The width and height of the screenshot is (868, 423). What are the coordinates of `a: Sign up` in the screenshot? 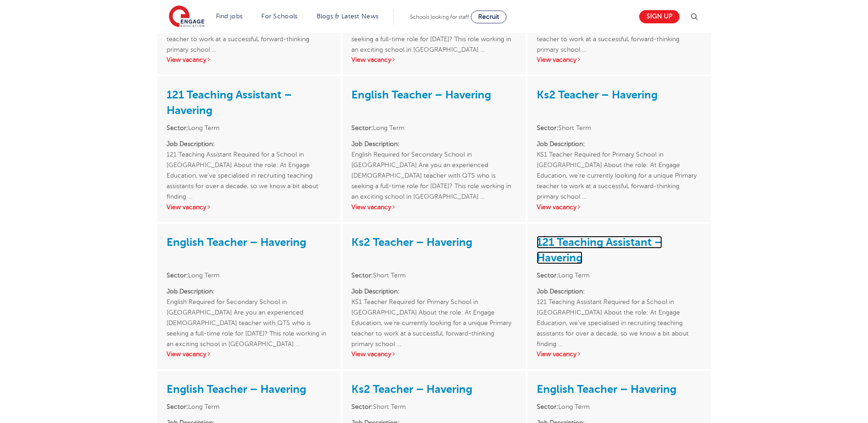 It's located at (660, 16).